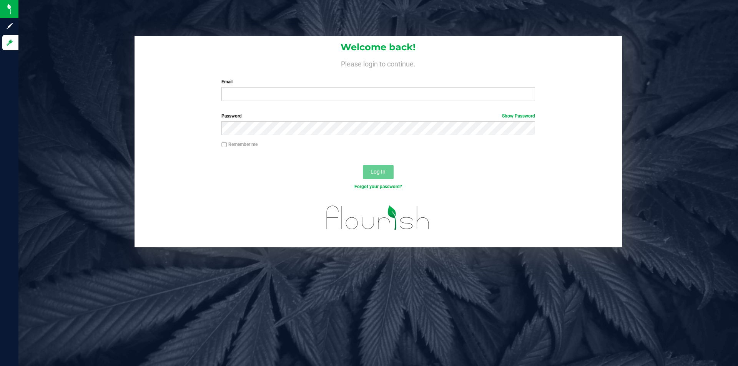 This screenshot has width=738, height=366. I want to click on h4: Please login to continue., so click(378, 63).